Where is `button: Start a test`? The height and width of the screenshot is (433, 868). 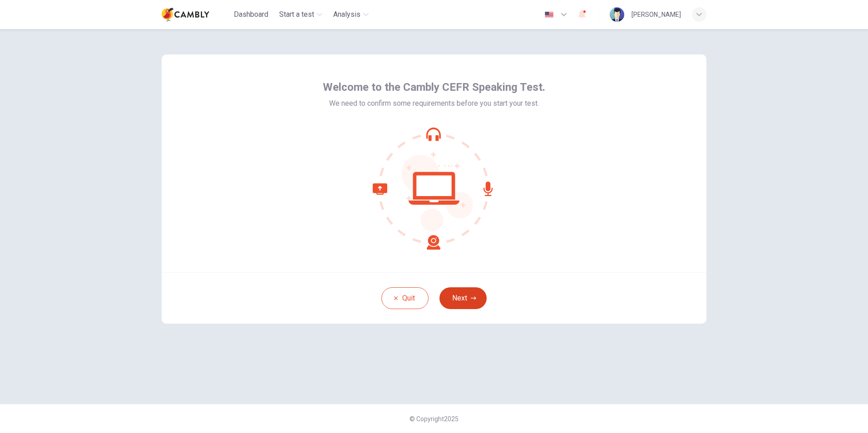
button: Start a test is located at coordinates (301, 15).